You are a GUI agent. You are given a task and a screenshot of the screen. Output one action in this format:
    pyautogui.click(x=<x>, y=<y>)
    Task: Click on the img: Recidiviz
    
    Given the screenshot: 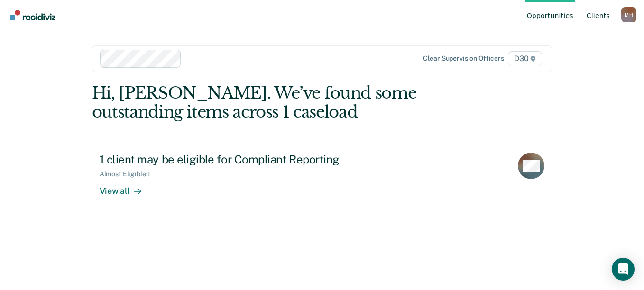 What is the action you would take?
    pyautogui.click(x=33, y=15)
    